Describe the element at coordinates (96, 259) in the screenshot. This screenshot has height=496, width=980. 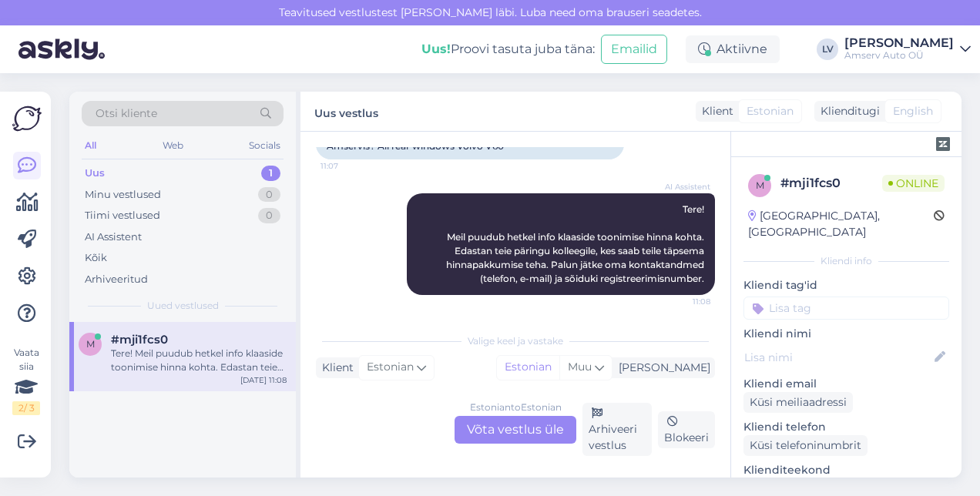
I see `div: Kõik` at that location.